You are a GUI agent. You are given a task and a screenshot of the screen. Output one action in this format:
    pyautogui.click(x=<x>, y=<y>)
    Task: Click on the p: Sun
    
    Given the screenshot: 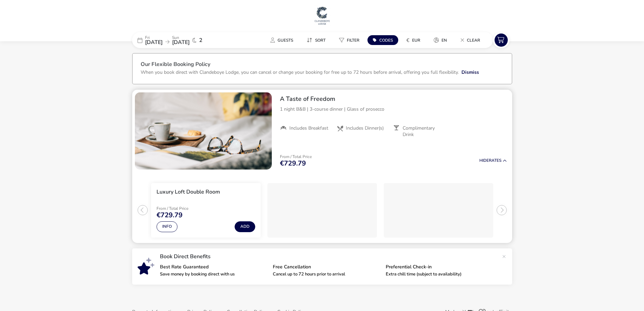 What is the action you would take?
    pyautogui.click(x=181, y=38)
    